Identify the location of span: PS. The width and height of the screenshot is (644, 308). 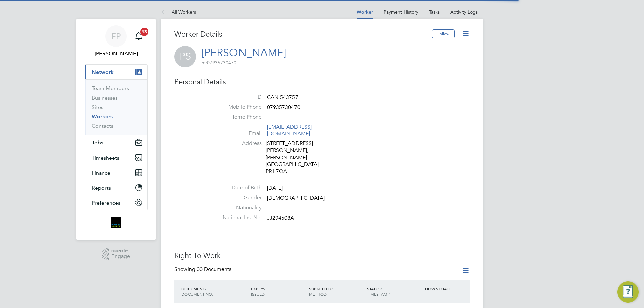
(185, 57).